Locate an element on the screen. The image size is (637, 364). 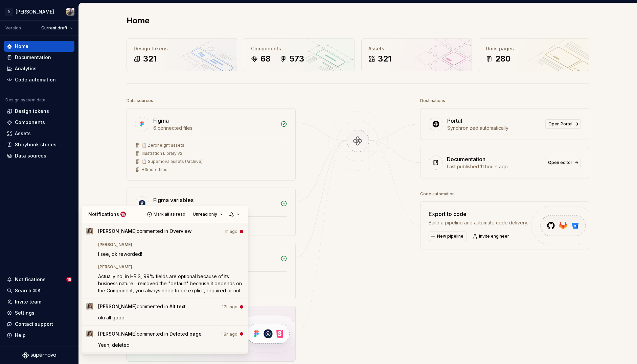
p: Notifications is located at coordinates (104, 214).